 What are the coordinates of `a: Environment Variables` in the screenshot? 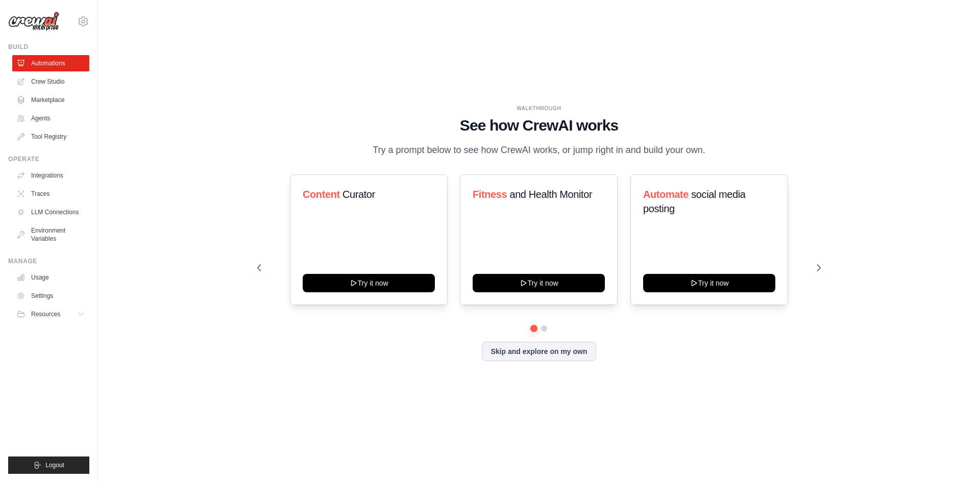 It's located at (51, 234).